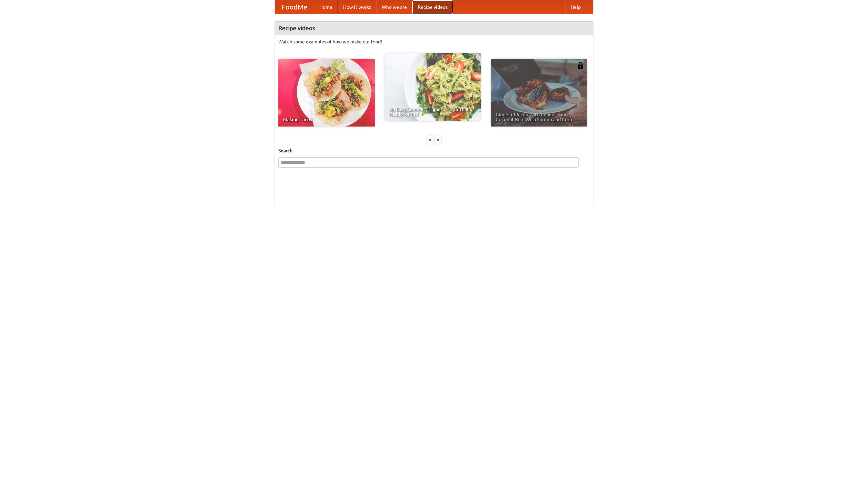  What do you see at coordinates (580, 66) in the screenshot?
I see `img: 483408.png` at bounding box center [580, 66].